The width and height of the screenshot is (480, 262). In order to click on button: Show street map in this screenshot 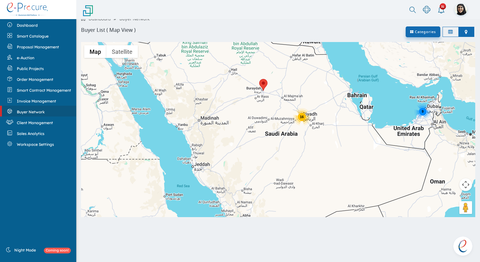, I will do `click(95, 51)`.